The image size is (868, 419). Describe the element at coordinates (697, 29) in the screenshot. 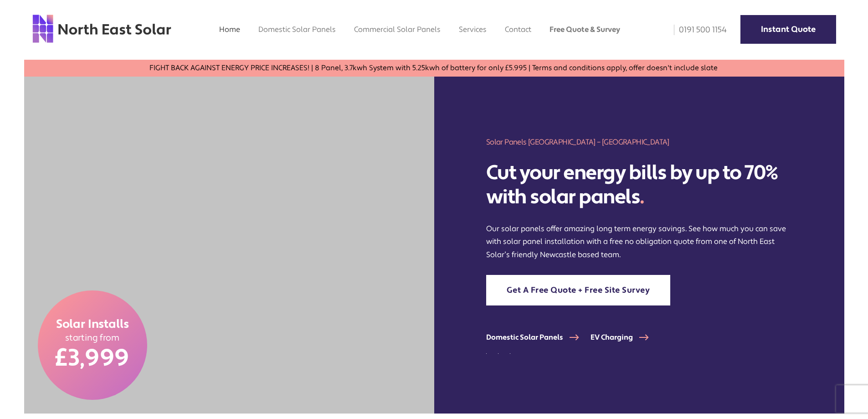

I see `a: 0191 500 1154` at that location.